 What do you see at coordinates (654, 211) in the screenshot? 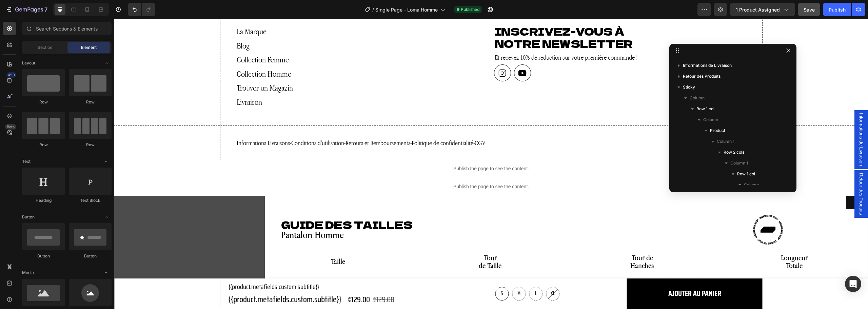
I see `img: gempages_578941619886096993-780d8164-ec2d-431c-8418-d68cbcdad1c5.png` at bounding box center [654, 211].